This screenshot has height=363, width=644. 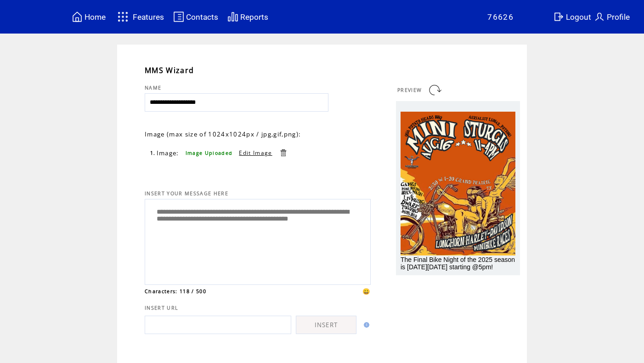 What do you see at coordinates (153, 153) in the screenshot?
I see `span: 1.` at bounding box center [153, 153].